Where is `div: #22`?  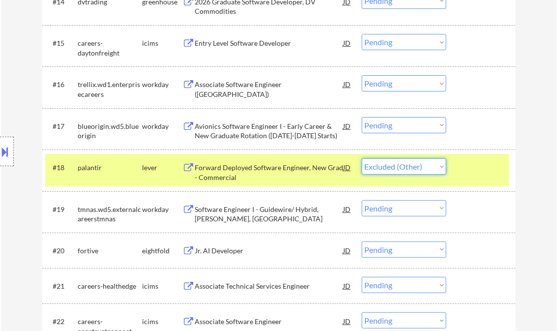
div: #22 is located at coordinates (62, 322).